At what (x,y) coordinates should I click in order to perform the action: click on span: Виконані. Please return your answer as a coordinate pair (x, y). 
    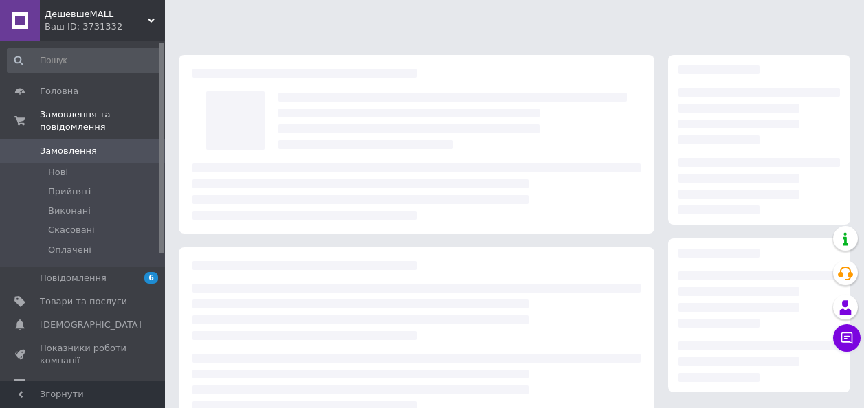
    Looking at the image, I should click on (69, 211).